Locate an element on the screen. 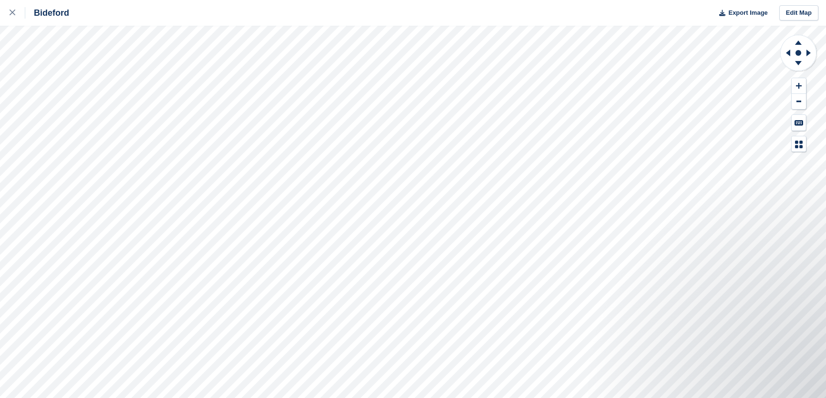 The height and width of the screenshot is (398, 826). button: Zoom Out is located at coordinates (798, 102).